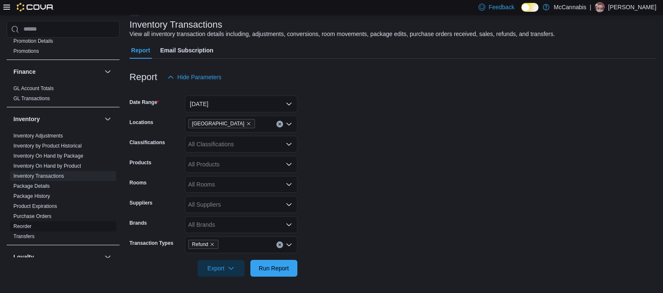 This screenshot has width=663, height=293. I want to click on a: Inventory On Hand by Package, so click(48, 156).